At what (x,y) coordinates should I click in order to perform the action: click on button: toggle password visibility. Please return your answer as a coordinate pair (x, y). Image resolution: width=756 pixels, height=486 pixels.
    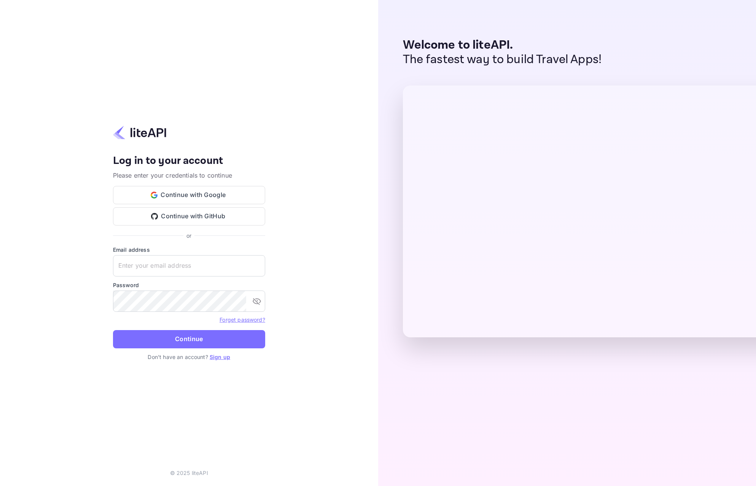
    Looking at the image, I should click on (257, 301).